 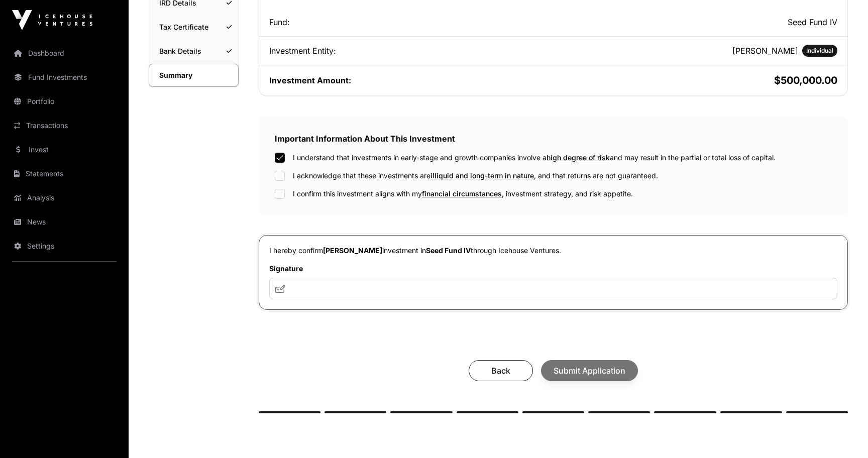 What do you see at coordinates (64, 150) in the screenshot?
I see `a: Invest` at bounding box center [64, 150].